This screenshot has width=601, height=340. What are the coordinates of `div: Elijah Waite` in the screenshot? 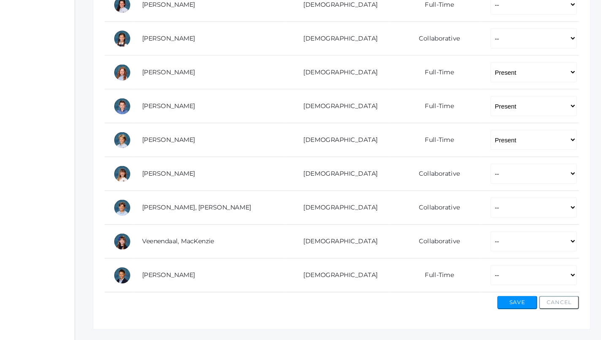 It's located at (140, 279).